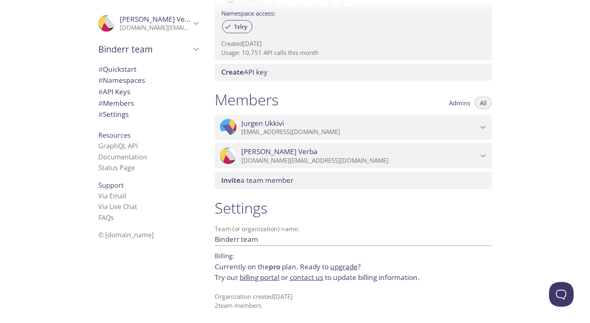 Image resolution: width=590 pixels, height=323 pixels. Describe the element at coordinates (106, 218) in the screenshot. I see `a: FAQ` at that location.